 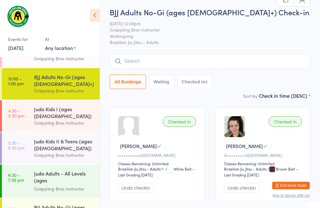 I want to click on div: 4, so click(x=206, y=82).